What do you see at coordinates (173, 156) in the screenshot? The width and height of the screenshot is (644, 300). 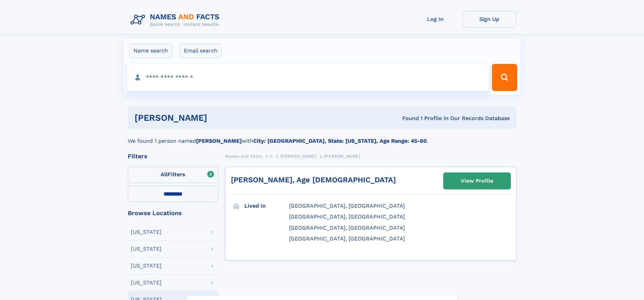 I see `div: Filters` at bounding box center [173, 156].